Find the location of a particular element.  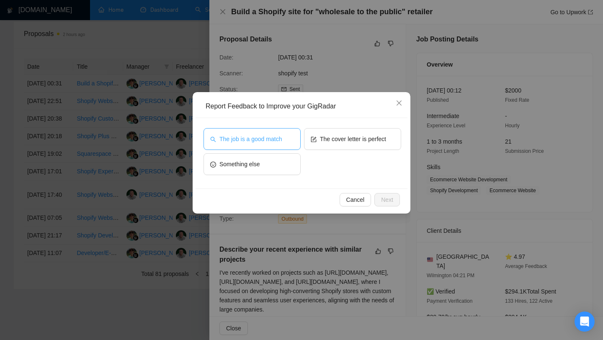

span: smile is located at coordinates (213, 164).